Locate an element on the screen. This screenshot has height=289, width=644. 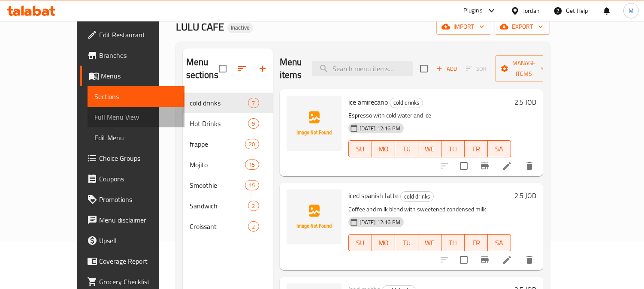
button: import is located at coordinates (463, 27).